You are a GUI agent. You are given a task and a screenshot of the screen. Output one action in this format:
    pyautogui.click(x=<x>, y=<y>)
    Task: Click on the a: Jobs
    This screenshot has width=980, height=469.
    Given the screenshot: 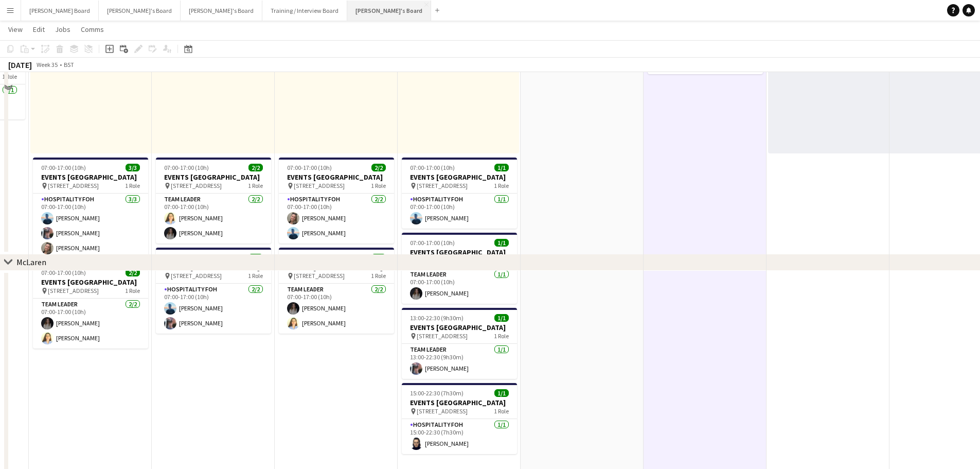 What is the action you would take?
    pyautogui.click(x=63, y=29)
    